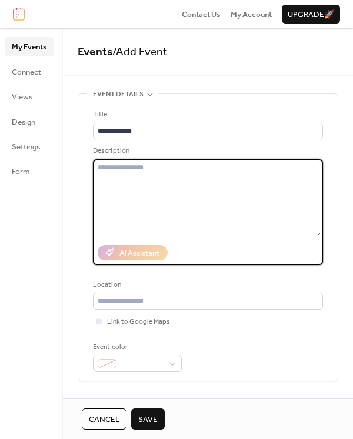  What do you see at coordinates (104, 419) in the screenshot?
I see `button: Cancel` at bounding box center [104, 419].